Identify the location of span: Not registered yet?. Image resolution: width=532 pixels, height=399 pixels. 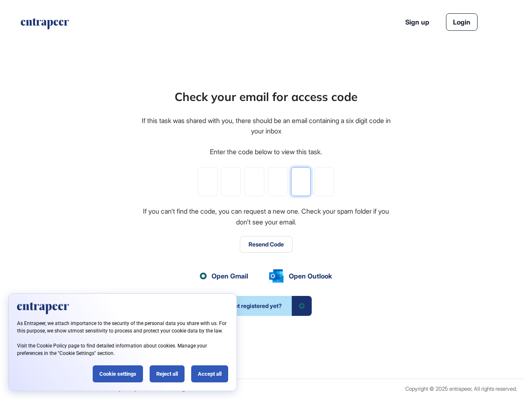
(256, 306).